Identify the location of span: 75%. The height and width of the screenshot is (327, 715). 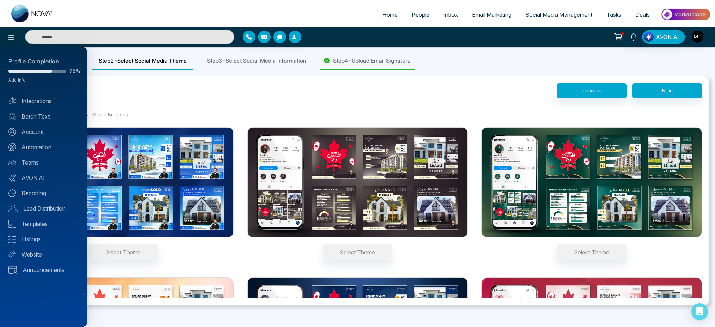
(74, 71).